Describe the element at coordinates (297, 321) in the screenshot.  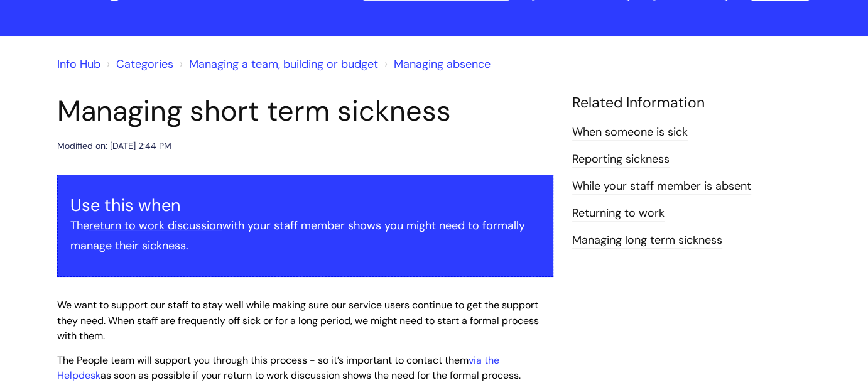
I see `span: We want to support our staff to stay well while making sure our service users continue to get the...` at that location.